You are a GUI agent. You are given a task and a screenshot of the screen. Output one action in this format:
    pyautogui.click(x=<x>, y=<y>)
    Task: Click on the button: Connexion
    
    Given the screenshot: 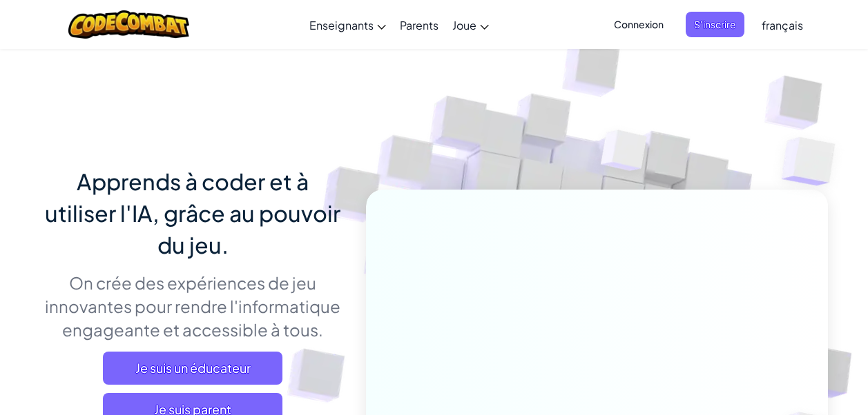 What is the action you would take?
    pyautogui.click(x=639, y=24)
    